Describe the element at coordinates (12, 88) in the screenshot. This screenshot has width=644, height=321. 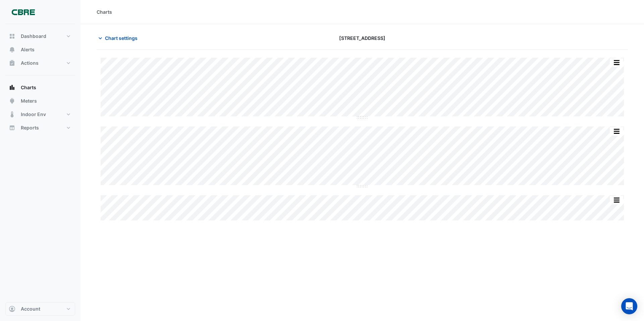
I see `app-icon: Charts` at that location.